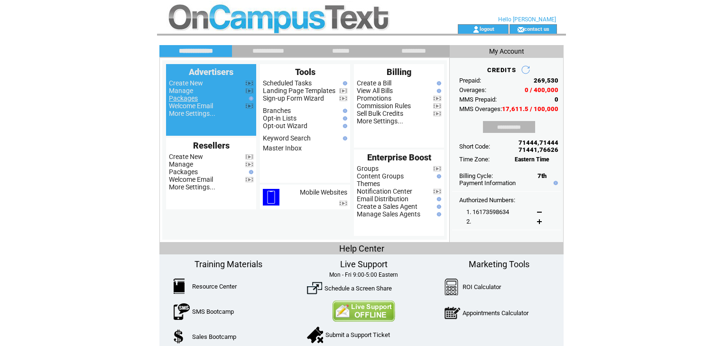 Image resolution: width=723 pixels, height=346 pixels. What do you see at coordinates (399, 157) in the screenshot?
I see `span: Enterprise Boost` at bounding box center [399, 157].